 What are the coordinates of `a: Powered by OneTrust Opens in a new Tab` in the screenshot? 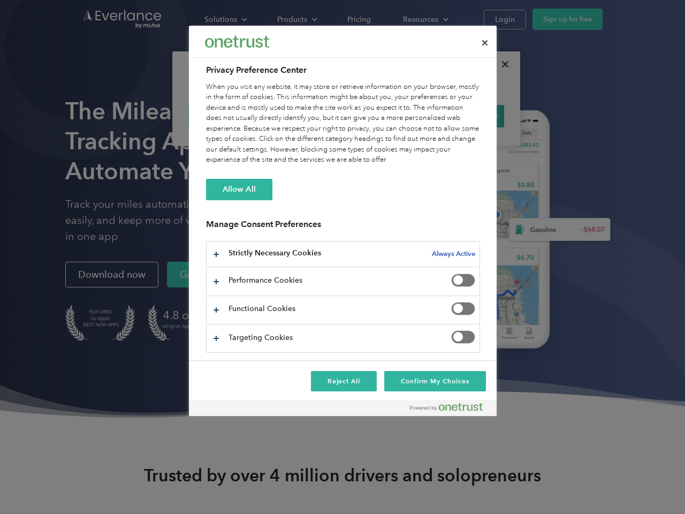 It's located at (450, 409).